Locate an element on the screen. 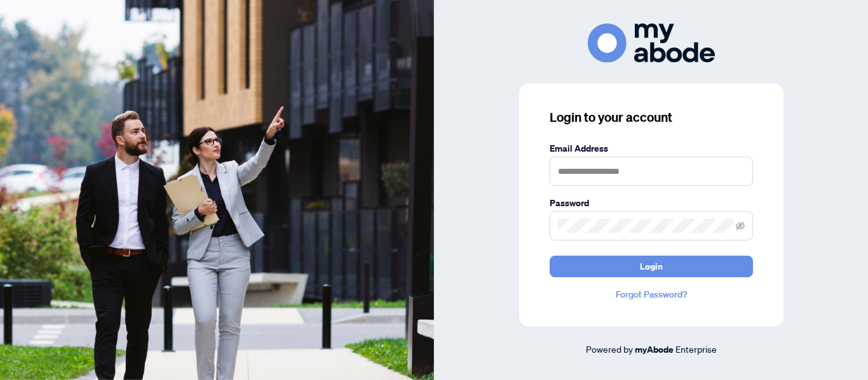  span: eye-invisible is located at coordinates (740, 226).